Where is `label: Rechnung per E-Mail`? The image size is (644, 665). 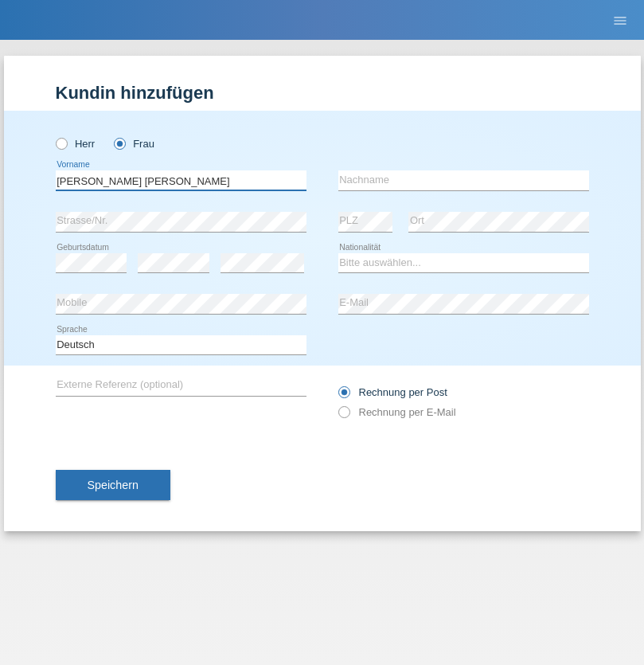
label: Rechnung per E-Mail is located at coordinates (397, 412).